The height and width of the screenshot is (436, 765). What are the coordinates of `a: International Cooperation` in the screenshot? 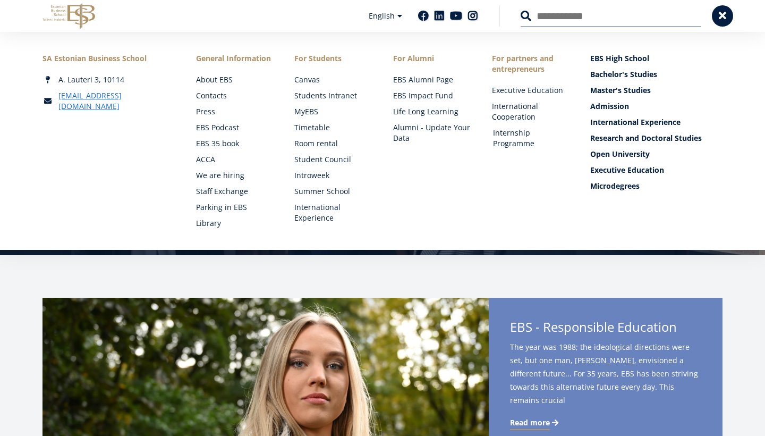 It's located at (531, 112).